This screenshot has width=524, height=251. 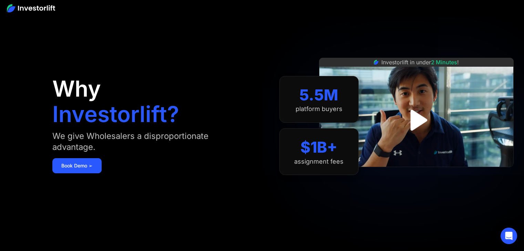 What do you see at coordinates (420, 62) in the screenshot?
I see `div: Investorlift in under !` at bounding box center [420, 62].